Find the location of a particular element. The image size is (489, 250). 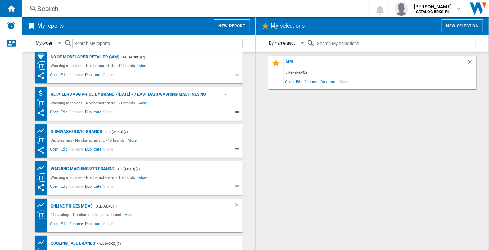

b: CATALOG BEKO PL is located at coordinates (432, 12).